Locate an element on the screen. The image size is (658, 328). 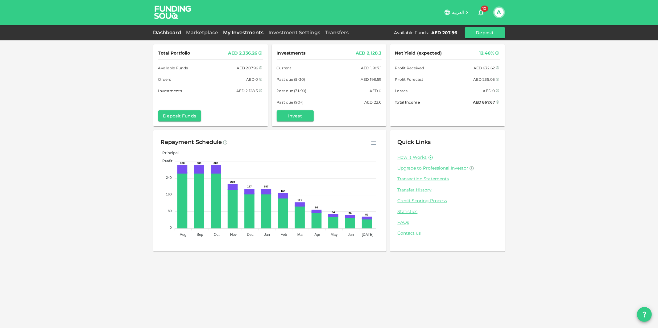
tspan: 240 is located at coordinates (168, 178).